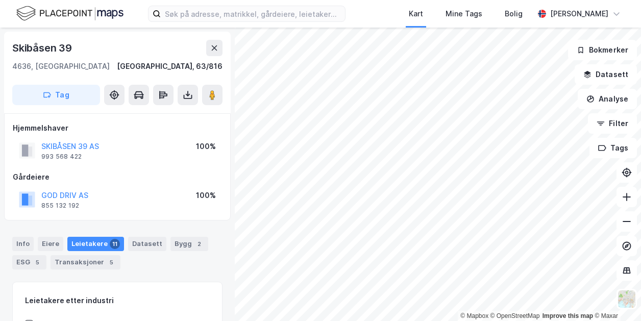 The height and width of the screenshot is (321, 641). What do you see at coordinates (85, 262) in the screenshot?
I see `div: Transaksjoner` at bounding box center [85, 262].